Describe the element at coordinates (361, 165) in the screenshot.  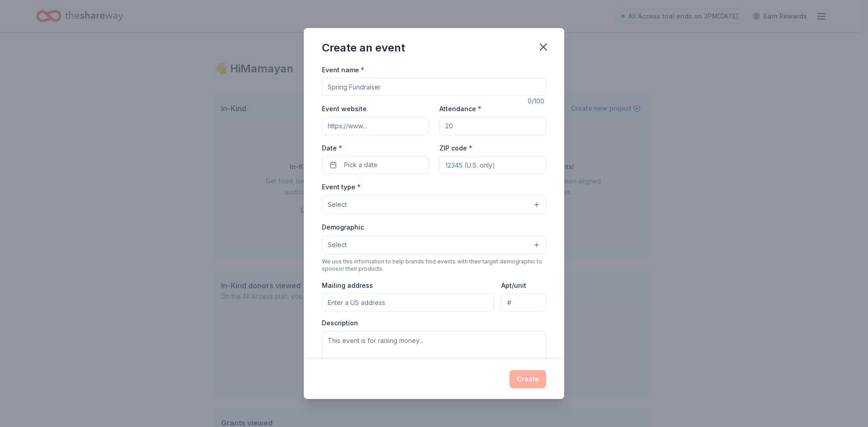
I see `span: Pick a date` at that location.